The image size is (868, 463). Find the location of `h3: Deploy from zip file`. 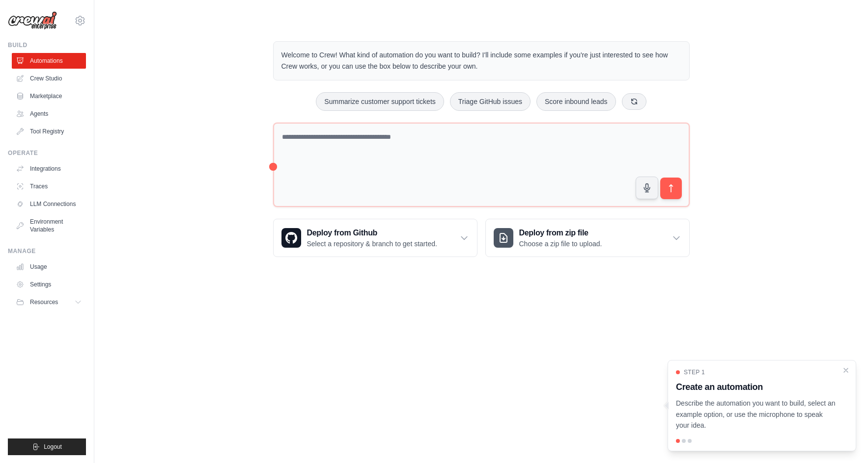

h3: Deploy from zip file is located at coordinates (561, 233).